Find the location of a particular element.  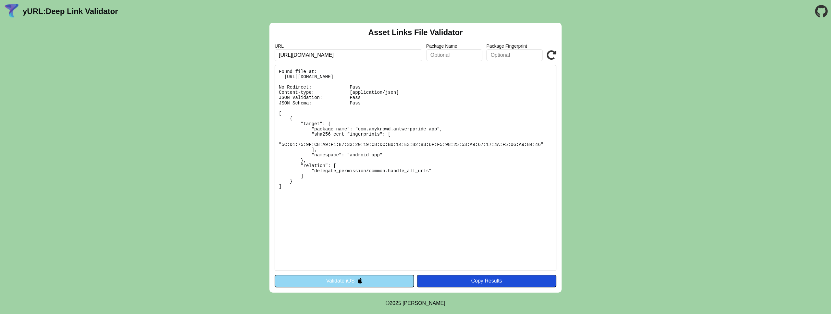

img: yURL Logo is located at coordinates (12, 11).